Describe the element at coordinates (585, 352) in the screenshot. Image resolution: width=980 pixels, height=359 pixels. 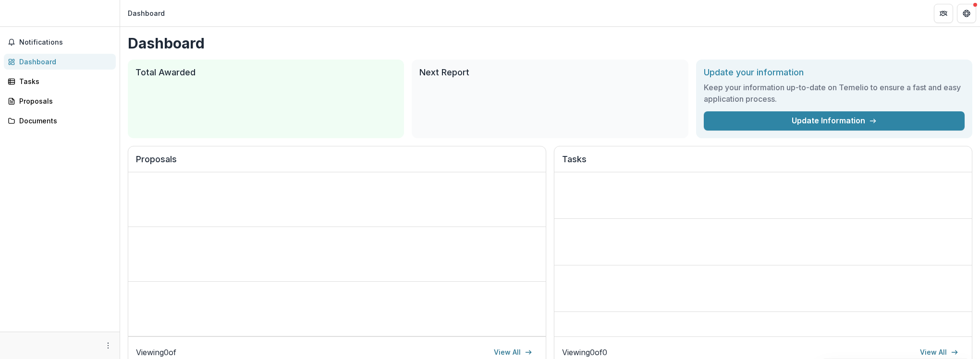
I see `p: Viewing 0 of 0` at that location.